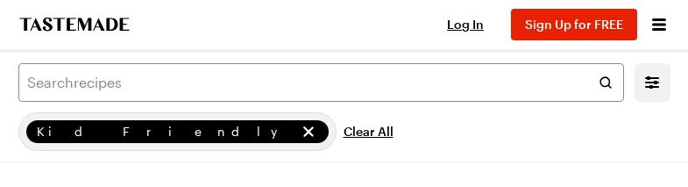 The height and width of the screenshot is (187, 688). I want to click on a: To Tastemade Home Page, so click(75, 25).